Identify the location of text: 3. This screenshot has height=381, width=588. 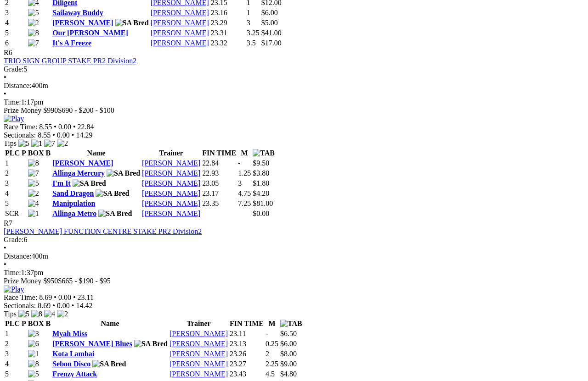
(248, 22).